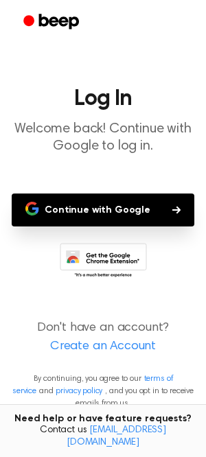  Describe the element at coordinates (79, 391) in the screenshot. I see `a: privacy policy` at that location.